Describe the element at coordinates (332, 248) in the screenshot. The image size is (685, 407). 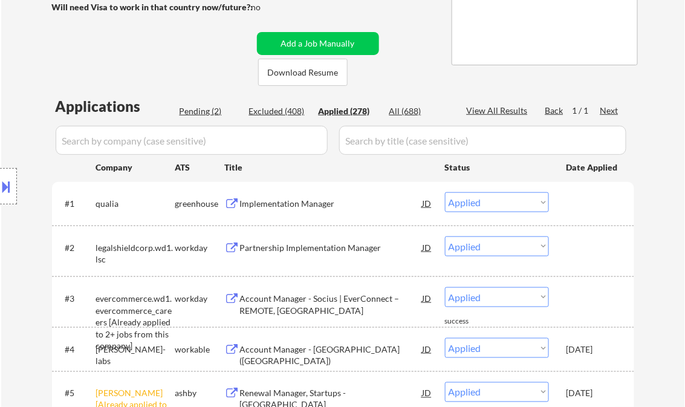
I see `div: Partnership Implementation Manager` at that location.